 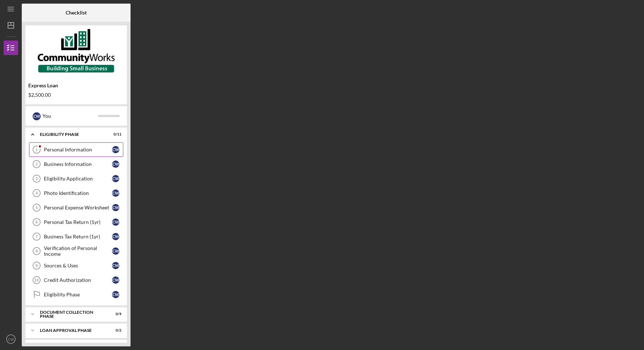 I want to click on a: 6Personal Tax Return (1yr)CW, so click(x=76, y=222).